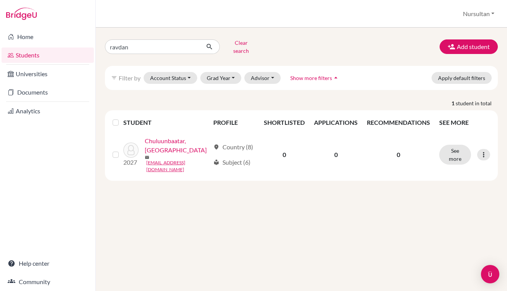 This screenshot has height=291, width=507. I want to click on button: See more, so click(455, 155).